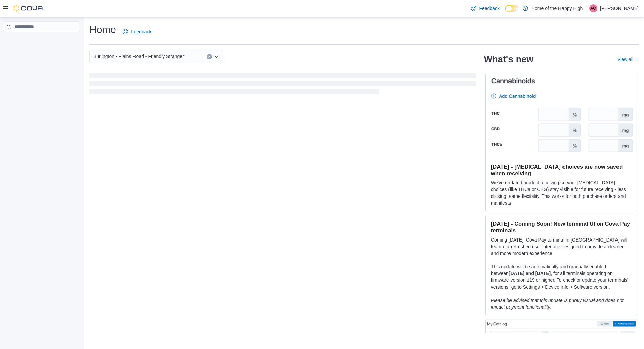 This screenshot has height=349, width=644. I want to click on span: Burlington - Plains Road - Friendly Stranger, so click(138, 56).